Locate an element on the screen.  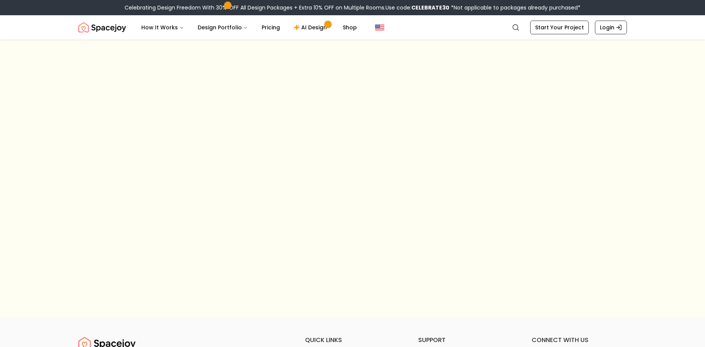
b: CELEBRATE30 is located at coordinates (430, 8).